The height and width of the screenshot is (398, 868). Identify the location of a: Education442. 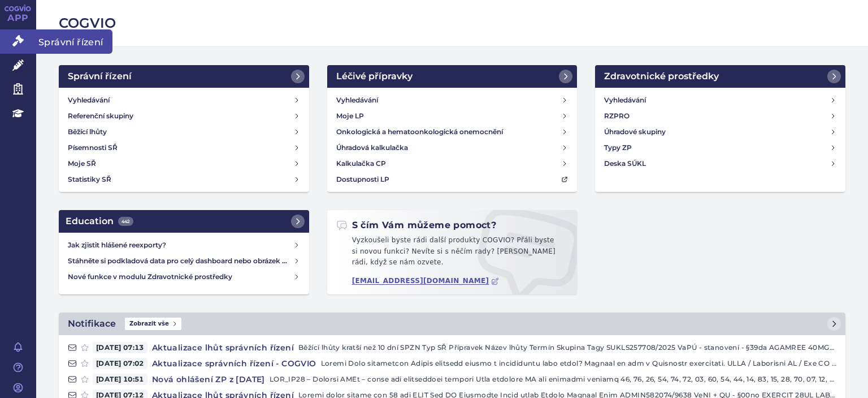
(184, 221).